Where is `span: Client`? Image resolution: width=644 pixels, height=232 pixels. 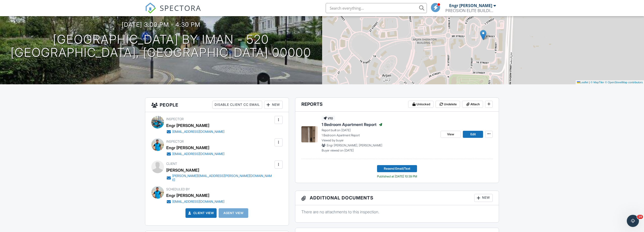
span: Client is located at coordinates (171, 164).